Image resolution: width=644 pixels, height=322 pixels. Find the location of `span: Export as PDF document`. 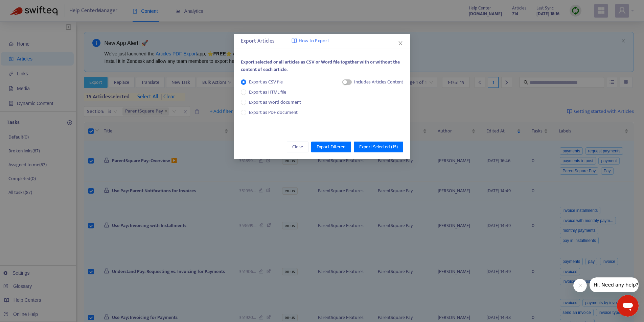

span: Export as PDF document is located at coordinates (273, 112).